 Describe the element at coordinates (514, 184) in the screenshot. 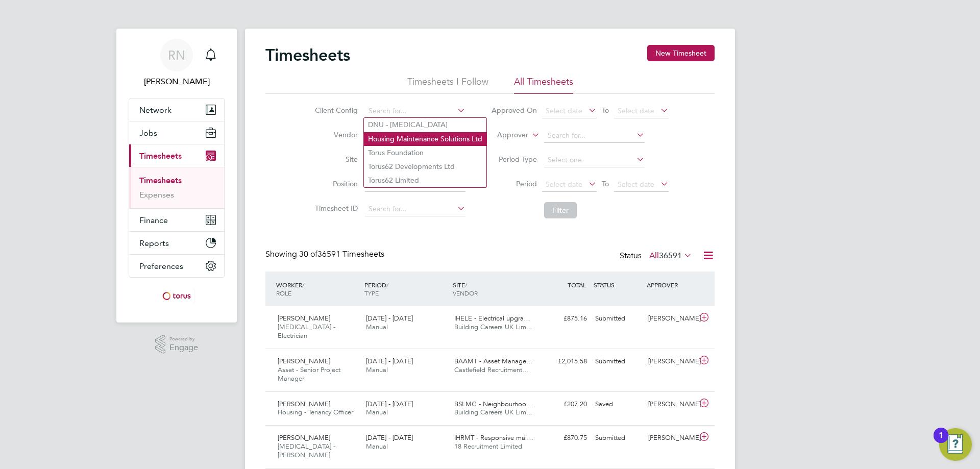

I see `label: Period` at that location.